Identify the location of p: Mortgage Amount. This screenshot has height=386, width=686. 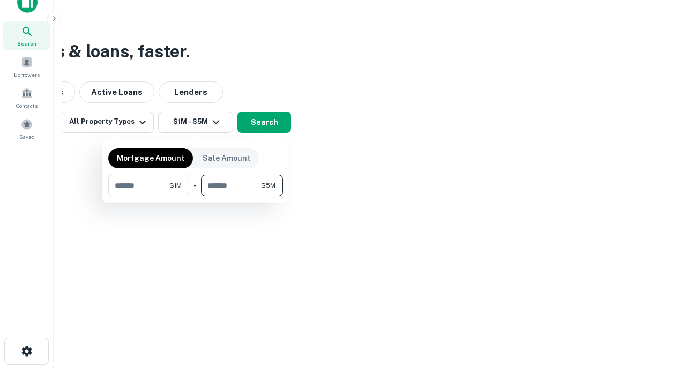
(151, 158).